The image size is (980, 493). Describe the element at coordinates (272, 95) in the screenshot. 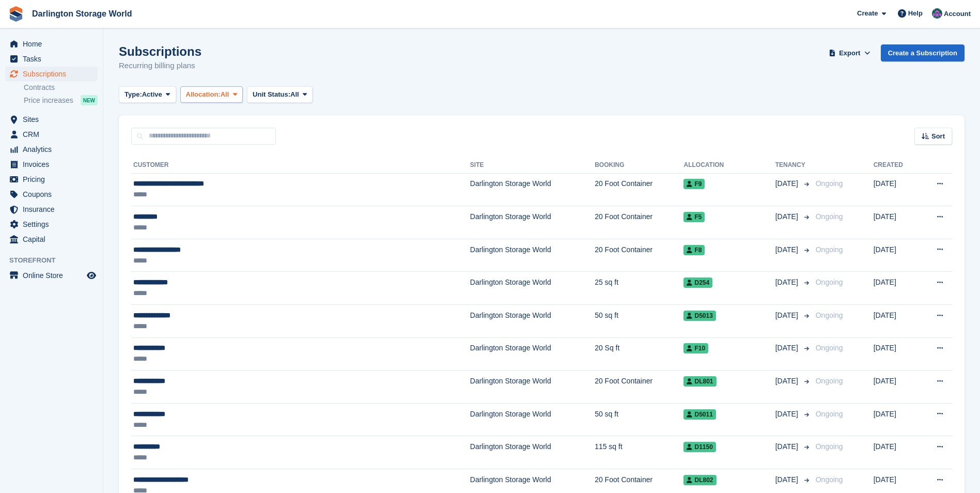

I see `span: Unit Status:` at that location.